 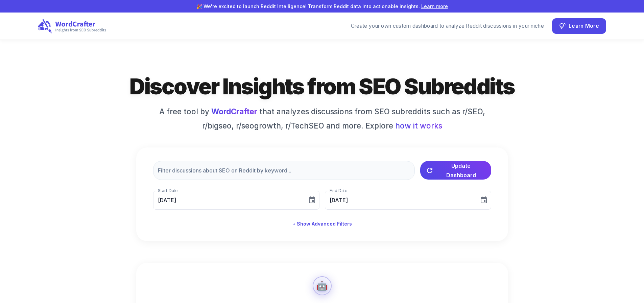 I want to click on span: Update Dashboard, so click(x=461, y=170).